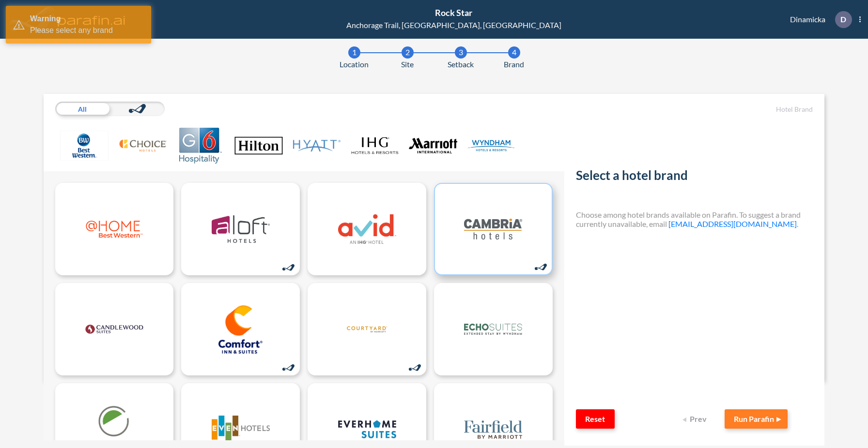 This screenshot has width=868, height=448. What do you see at coordinates (453, 13) in the screenshot?
I see `span: Rock Star` at bounding box center [453, 13].